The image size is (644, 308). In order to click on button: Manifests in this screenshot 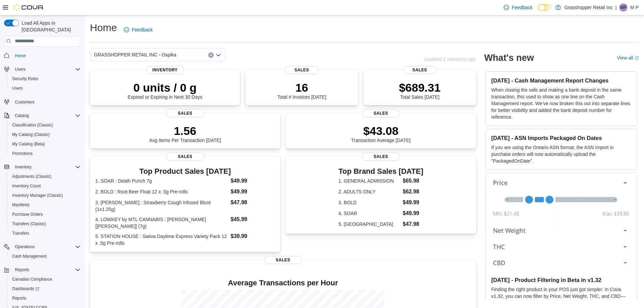, I will do `click(45, 205)`.